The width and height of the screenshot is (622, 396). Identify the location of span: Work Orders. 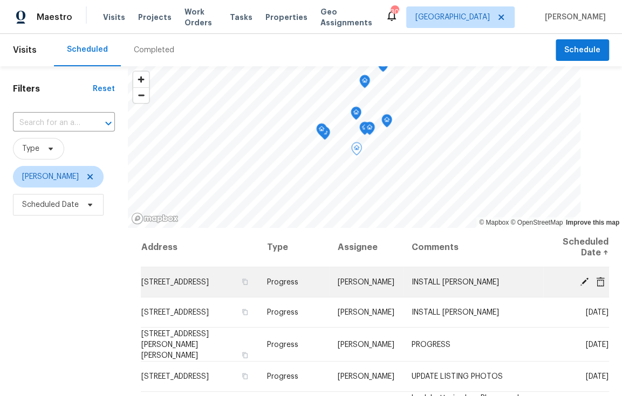
(201, 17).